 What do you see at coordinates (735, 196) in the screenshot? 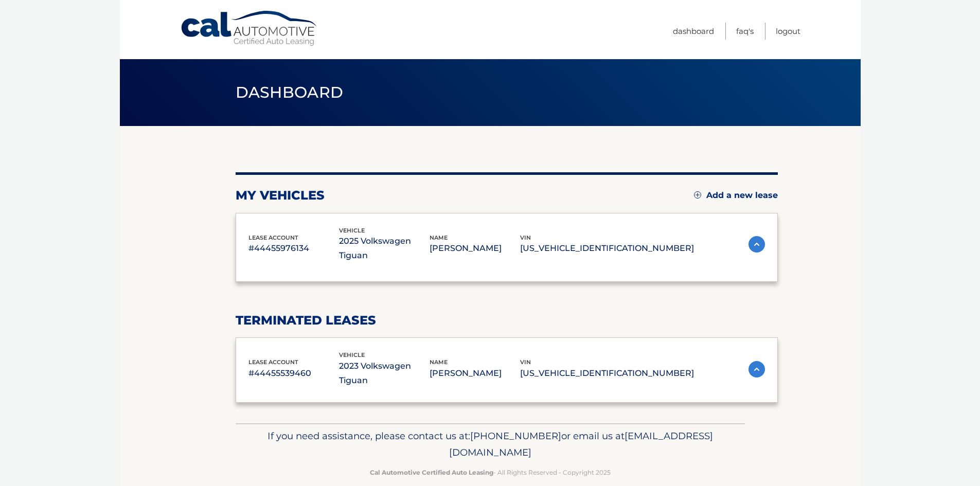
I see `a: Add a new lease` at bounding box center [735, 196].